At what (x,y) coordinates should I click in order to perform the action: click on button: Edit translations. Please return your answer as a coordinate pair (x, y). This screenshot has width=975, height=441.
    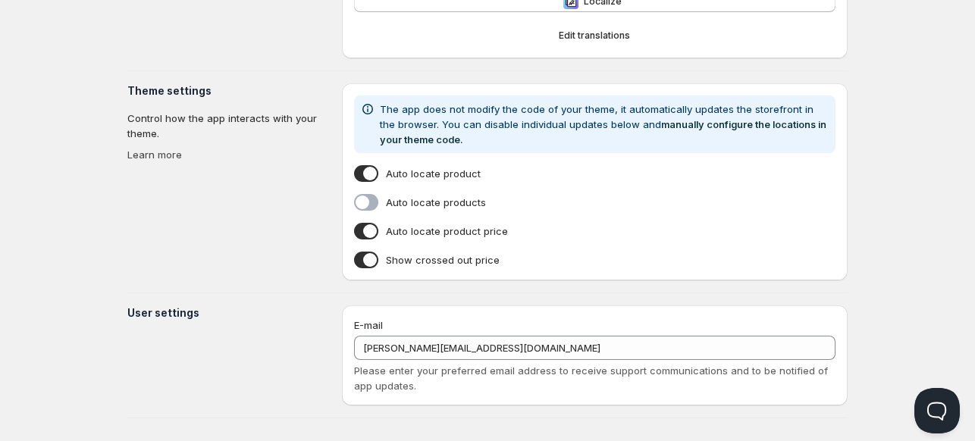
    Looking at the image, I should click on (594, 36).